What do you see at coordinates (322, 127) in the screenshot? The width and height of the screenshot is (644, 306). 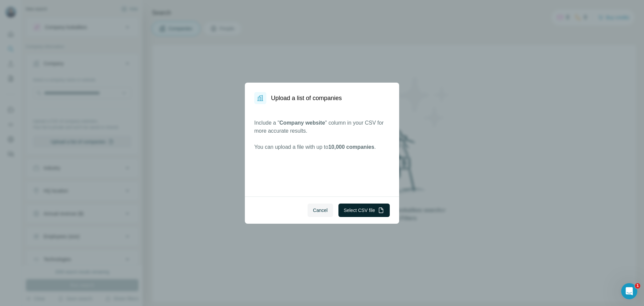 I see `p: Include a " " column in your CSV for more accurate results.` at bounding box center [322, 127].